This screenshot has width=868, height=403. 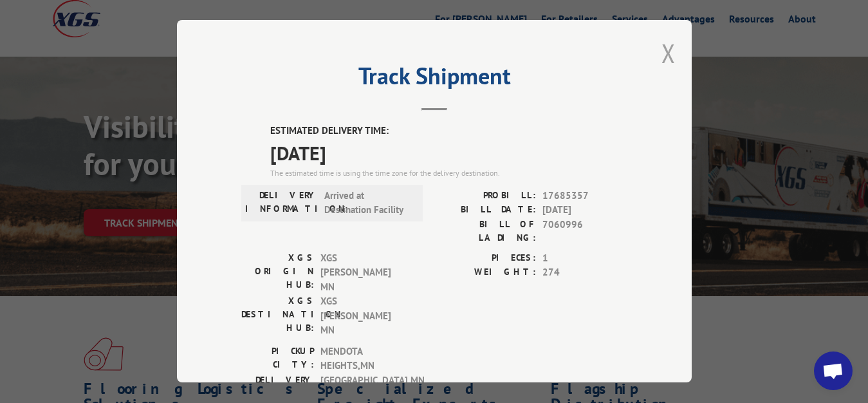 I want to click on label: PIECES:, so click(x=485, y=258).